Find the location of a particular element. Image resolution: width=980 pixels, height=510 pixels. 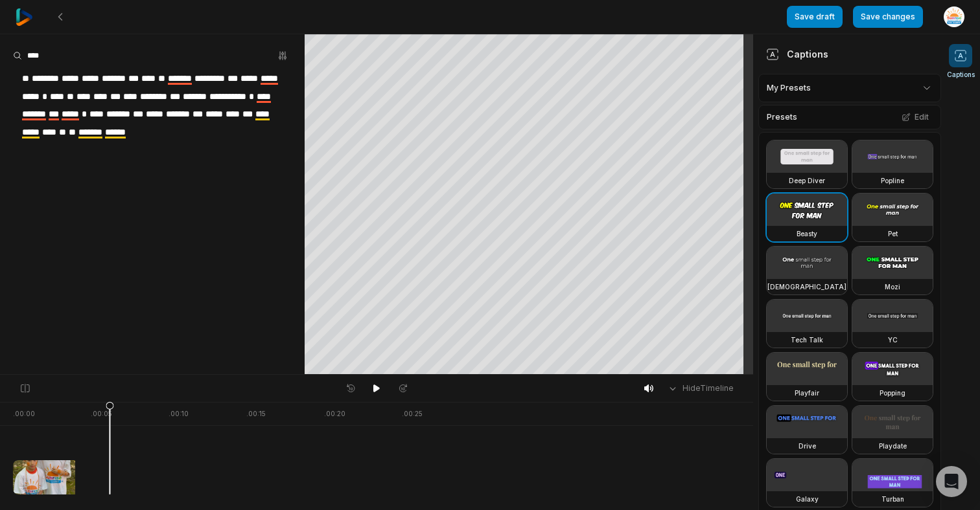

h3: Playdate is located at coordinates (892, 447).